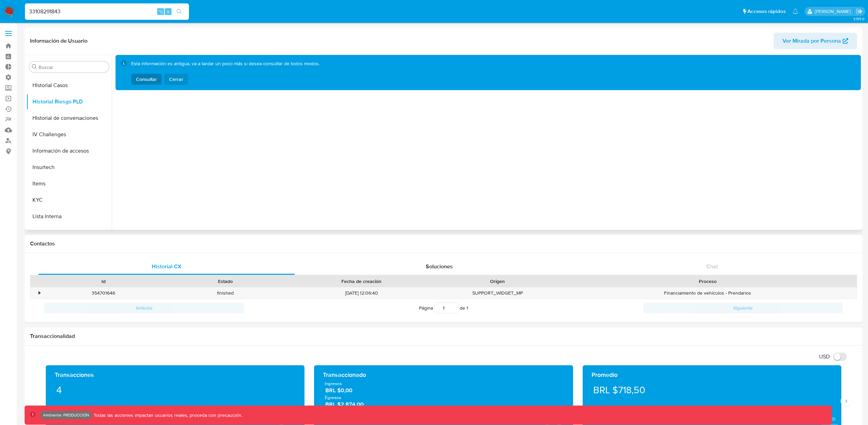  Describe the element at coordinates (146, 79) in the screenshot. I see `button: Consultar` at that location.